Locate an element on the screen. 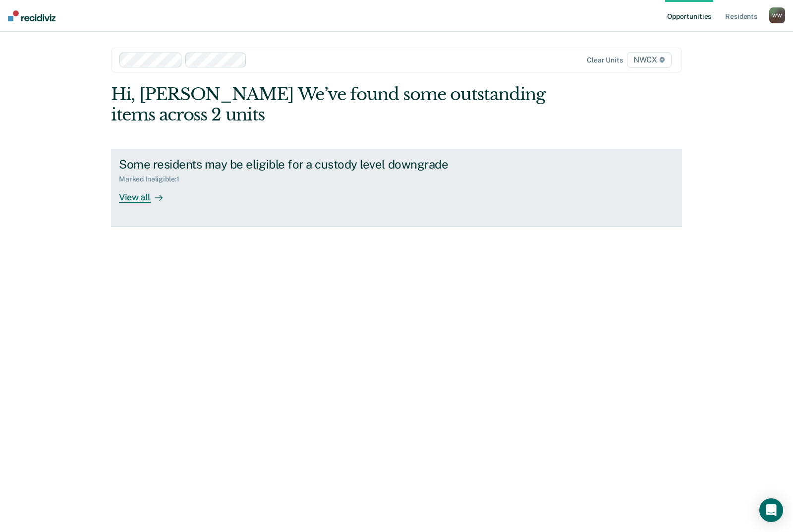 Image resolution: width=793 pixels, height=532 pixels. div: Marked Ineligible : 1 is located at coordinates (153, 179).